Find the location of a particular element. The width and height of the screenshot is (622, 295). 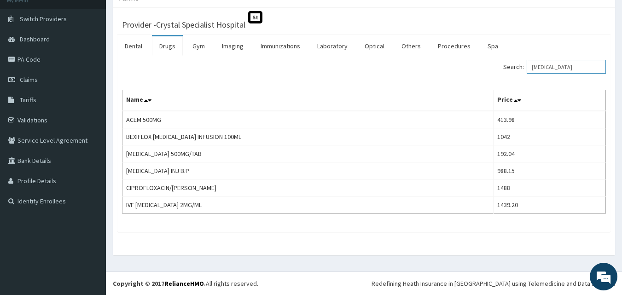

span: Switch Providers is located at coordinates (43, 19).